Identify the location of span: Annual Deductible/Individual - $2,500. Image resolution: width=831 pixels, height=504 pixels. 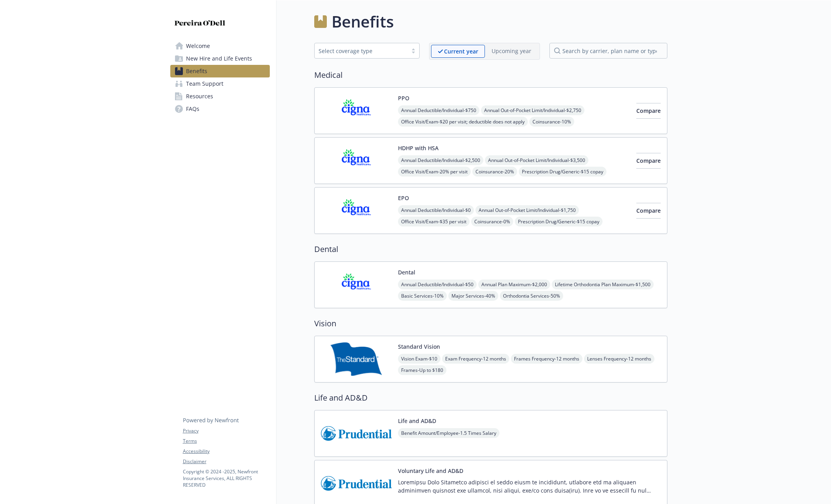
(441, 160).